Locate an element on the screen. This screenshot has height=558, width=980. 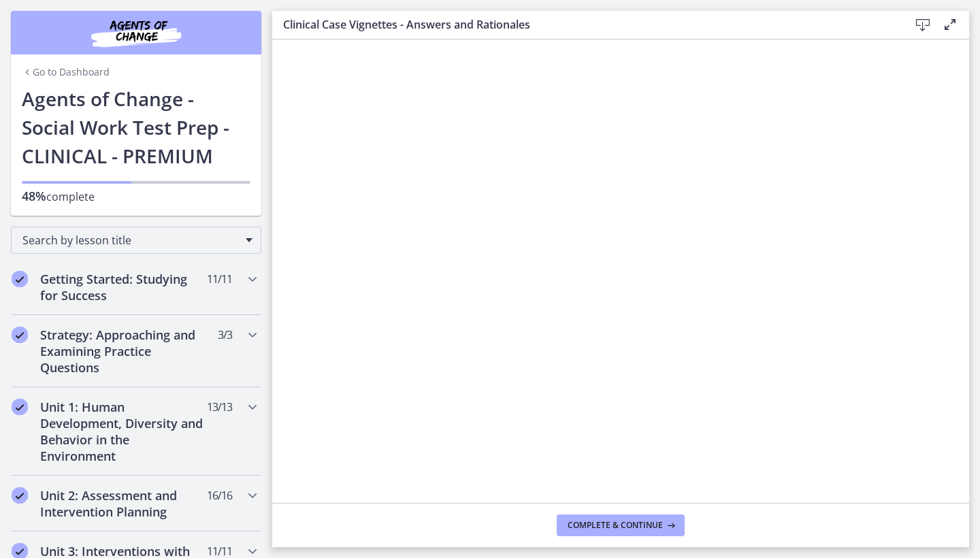
h2: Strategy: Approaching and Examining Practice Questions is located at coordinates (123, 351).